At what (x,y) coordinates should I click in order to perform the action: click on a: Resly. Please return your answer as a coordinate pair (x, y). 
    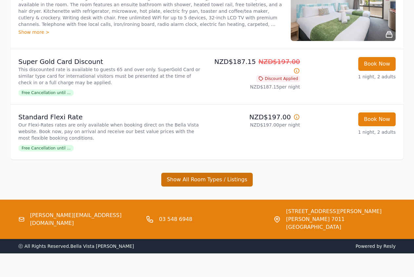
    Looking at the image, I should click on (389, 246).